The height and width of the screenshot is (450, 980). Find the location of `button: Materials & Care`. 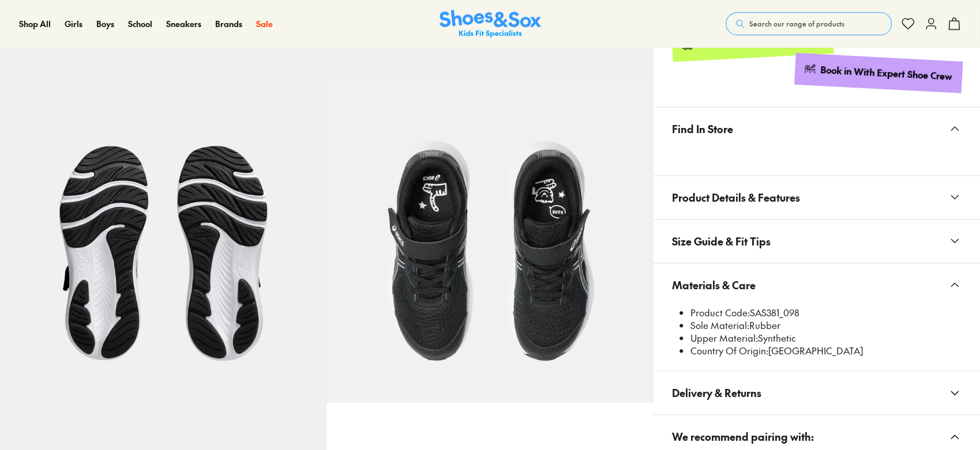

button: Materials & Care is located at coordinates (817, 284).